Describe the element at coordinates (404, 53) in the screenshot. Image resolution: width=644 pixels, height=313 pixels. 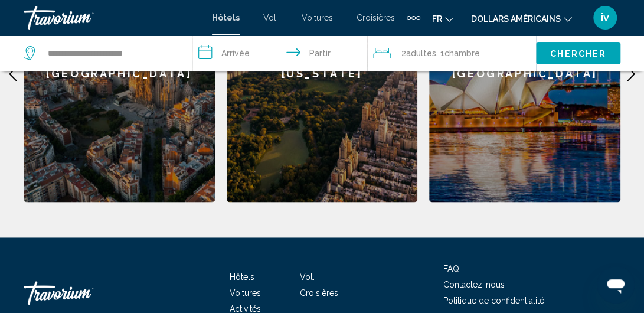
I see `font: 2` at that location.